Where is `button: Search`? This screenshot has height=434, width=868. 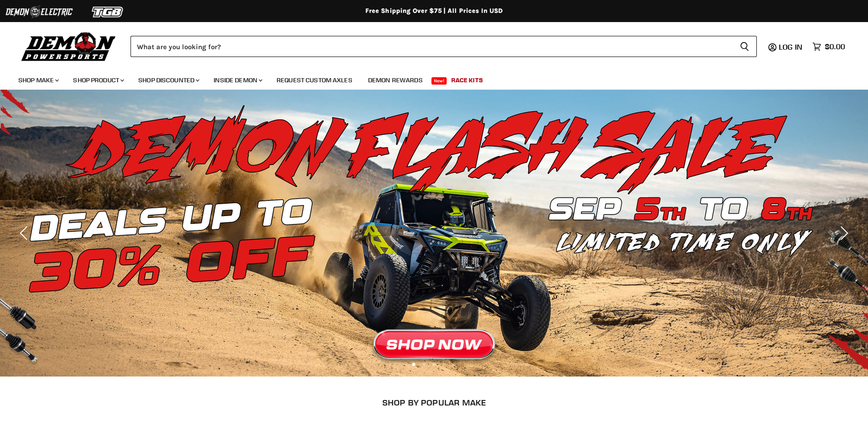 button: Search is located at coordinates (745, 46).